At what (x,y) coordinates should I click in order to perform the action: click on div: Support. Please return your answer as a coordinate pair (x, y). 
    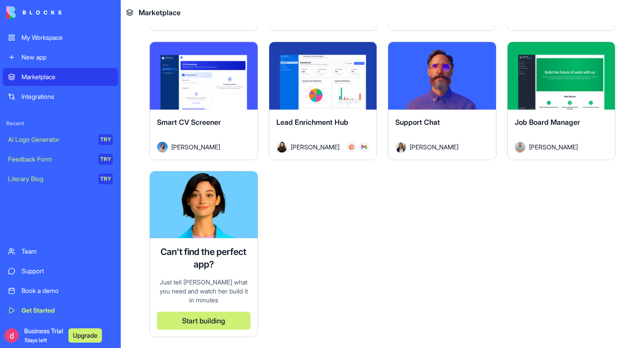
    Looking at the image, I should click on (67, 271).